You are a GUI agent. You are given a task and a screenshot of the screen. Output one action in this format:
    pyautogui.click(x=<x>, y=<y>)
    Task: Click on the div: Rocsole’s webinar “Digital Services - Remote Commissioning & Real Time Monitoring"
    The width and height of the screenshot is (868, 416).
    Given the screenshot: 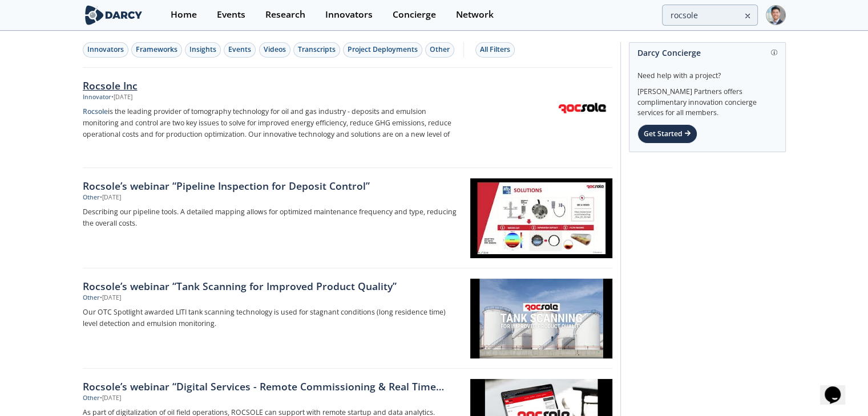 What is the action you would take?
    pyautogui.click(x=272, y=387)
    